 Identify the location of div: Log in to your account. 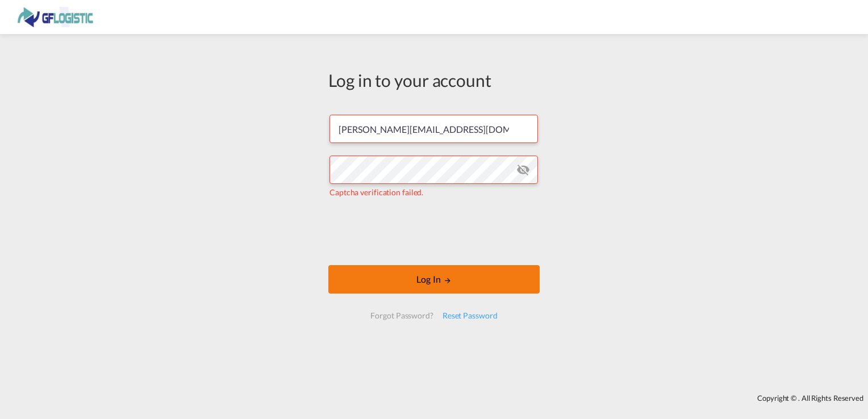
(434, 80).